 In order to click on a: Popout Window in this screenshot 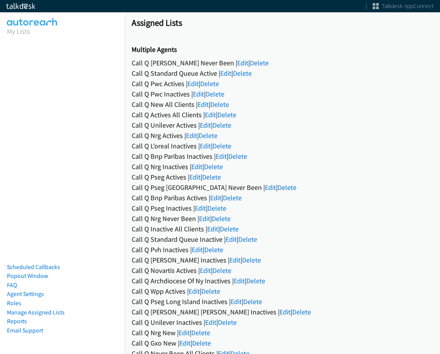, I will do `click(27, 276)`.